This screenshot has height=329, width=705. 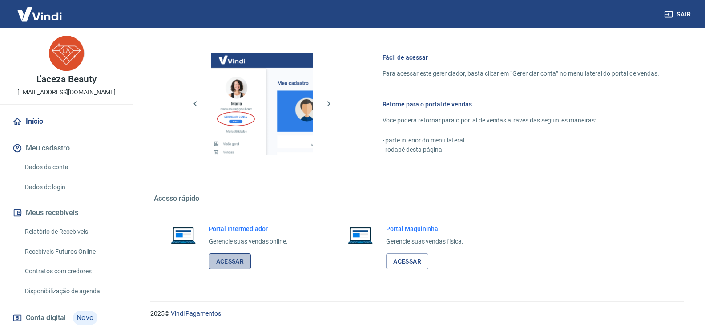 What do you see at coordinates (417, 198) in the screenshot?
I see `h5: Acesso rápido` at bounding box center [417, 198].